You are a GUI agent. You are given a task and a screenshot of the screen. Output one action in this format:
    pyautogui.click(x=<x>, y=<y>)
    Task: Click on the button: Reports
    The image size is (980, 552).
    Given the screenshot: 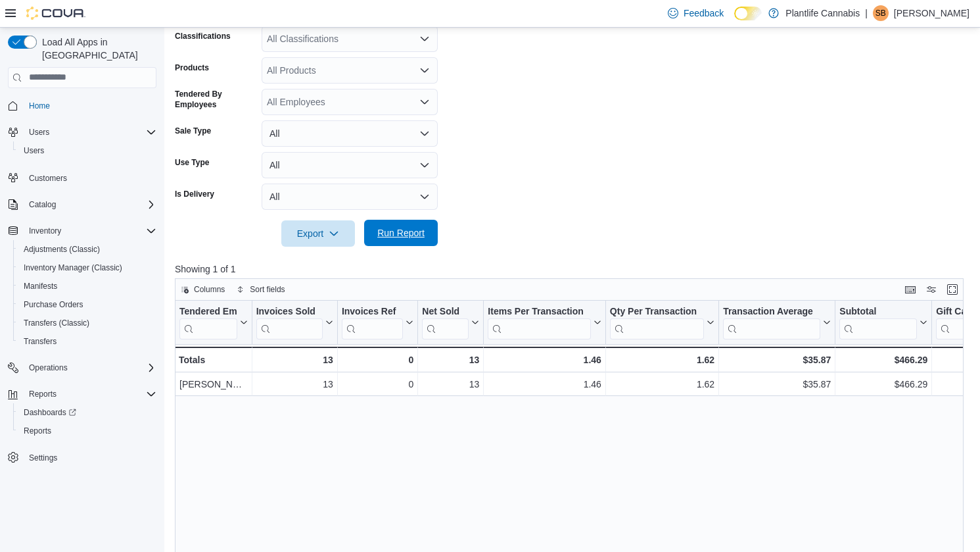 What is the action you would take?
    pyautogui.click(x=82, y=394)
    